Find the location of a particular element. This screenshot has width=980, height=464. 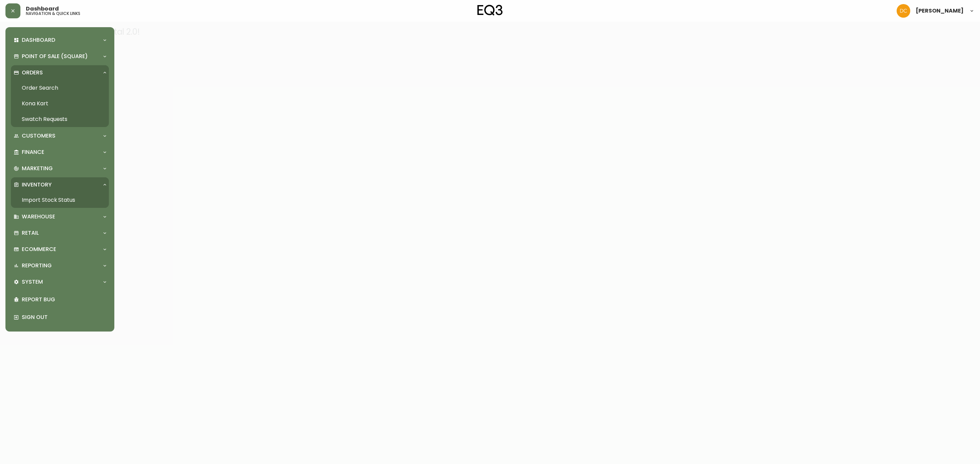

p: System is located at coordinates (32, 282).